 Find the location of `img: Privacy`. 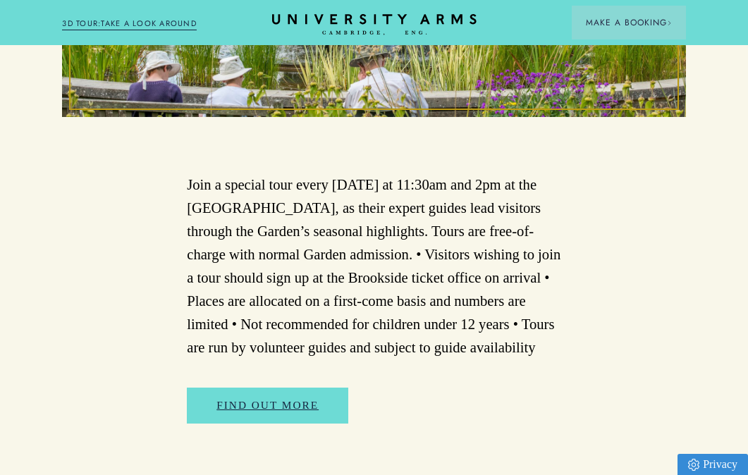

img: Privacy is located at coordinates (694, 464).